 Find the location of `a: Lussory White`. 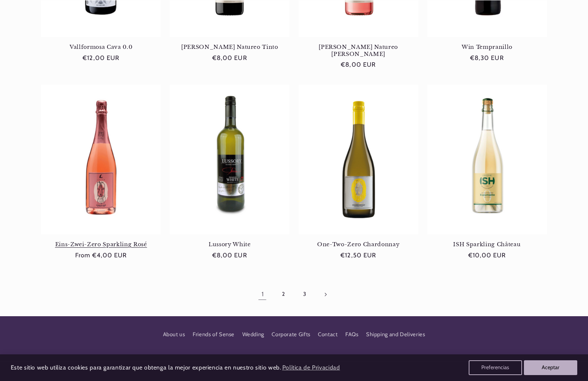

a: Lussory White is located at coordinates (229, 244).